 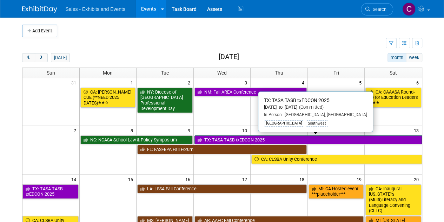 What do you see at coordinates (247, 82) in the screenshot?
I see `span: 3` at bounding box center [247, 82].